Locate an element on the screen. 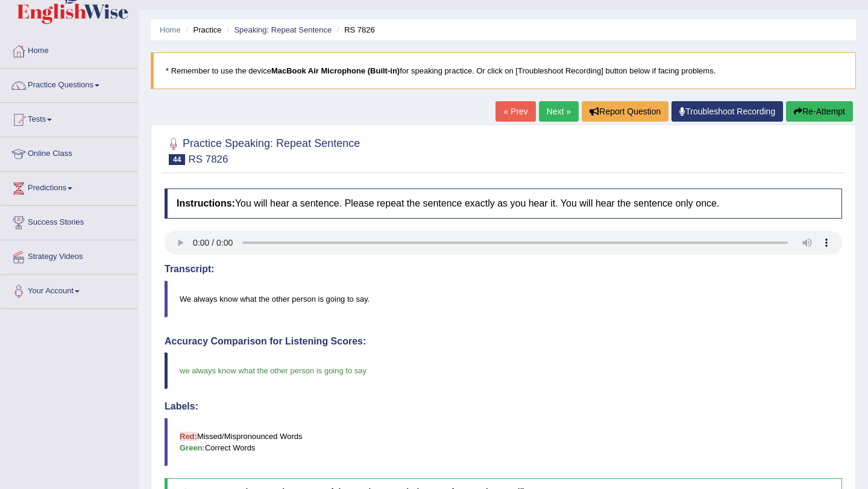 The image size is (868, 489). blockquote: * Remember to use the device for speaking practice. Or click on [Troubleshoot Recording] button b... is located at coordinates (504, 71).